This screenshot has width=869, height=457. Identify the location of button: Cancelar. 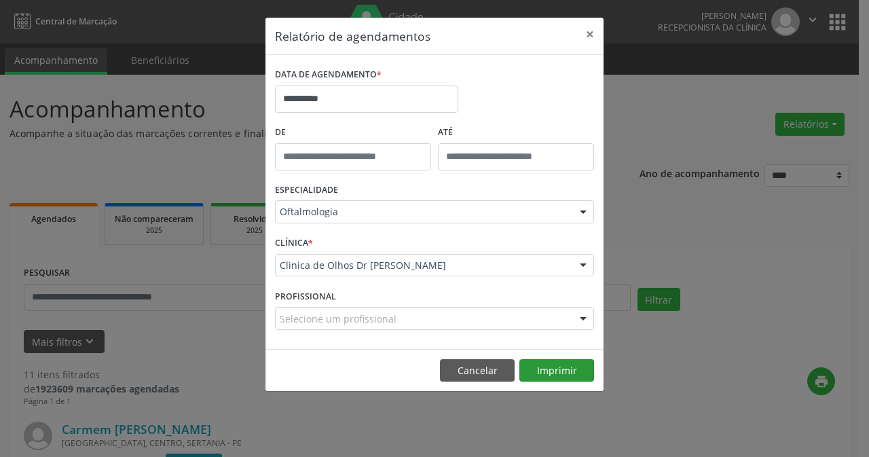
(477, 371).